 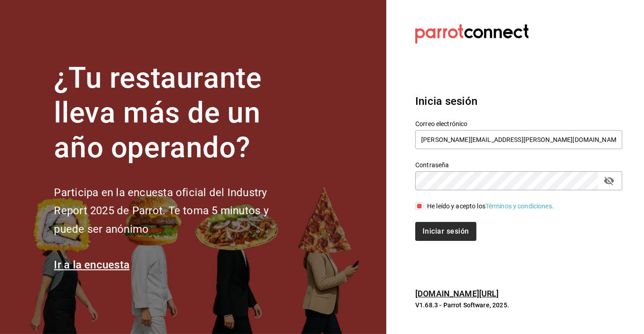 What do you see at coordinates (518, 305) in the screenshot?
I see `p: V1.68.3 - Parrot Software, 2025.` at bounding box center [518, 305].